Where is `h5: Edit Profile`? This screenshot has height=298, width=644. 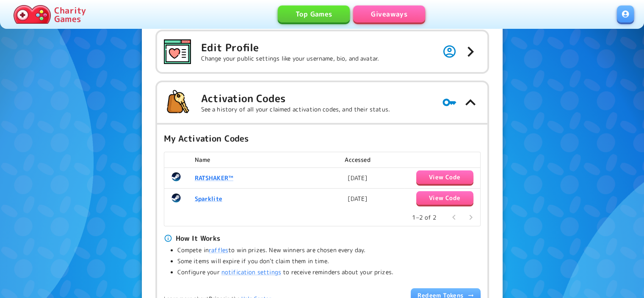 h5: Edit Profile is located at coordinates (290, 48).